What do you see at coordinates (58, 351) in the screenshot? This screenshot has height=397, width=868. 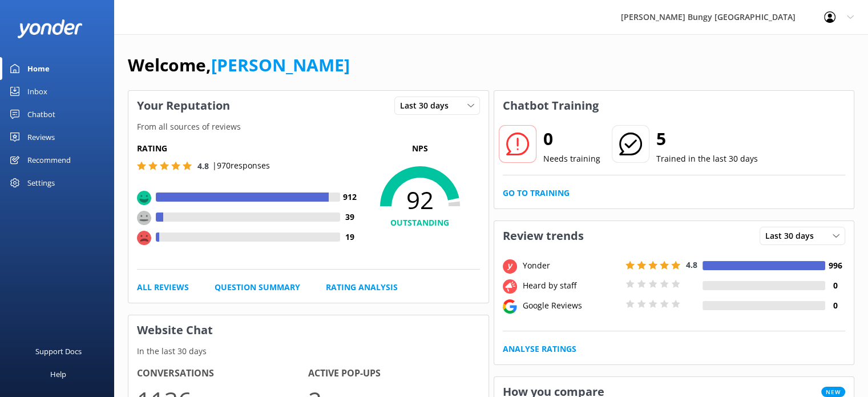 I see `div: Support Docs` at bounding box center [58, 351].